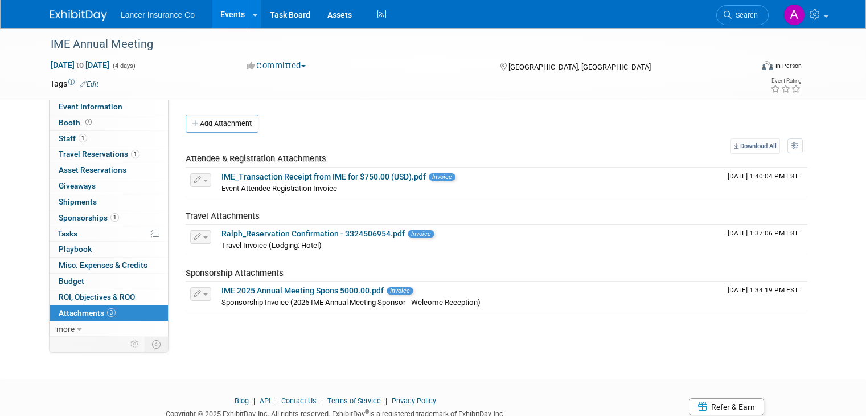  Describe the element at coordinates (786, 81) in the screenshot. I see `div: Event Rating` at that location.